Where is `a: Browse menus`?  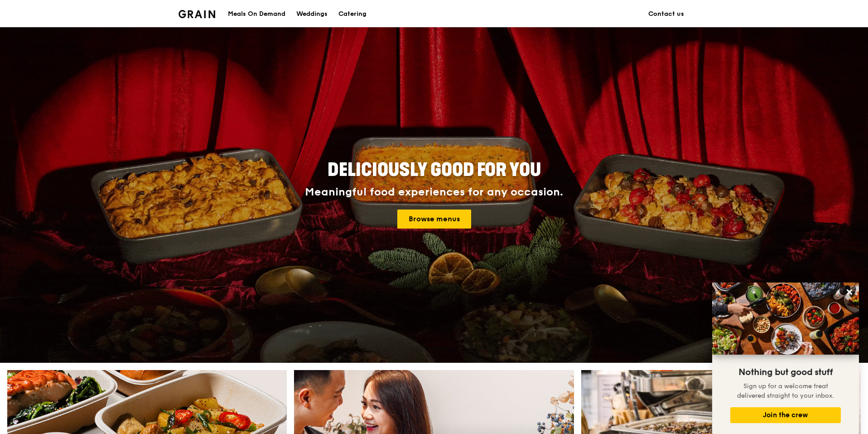
a: Browse menus is located at coordinates (434, 219).